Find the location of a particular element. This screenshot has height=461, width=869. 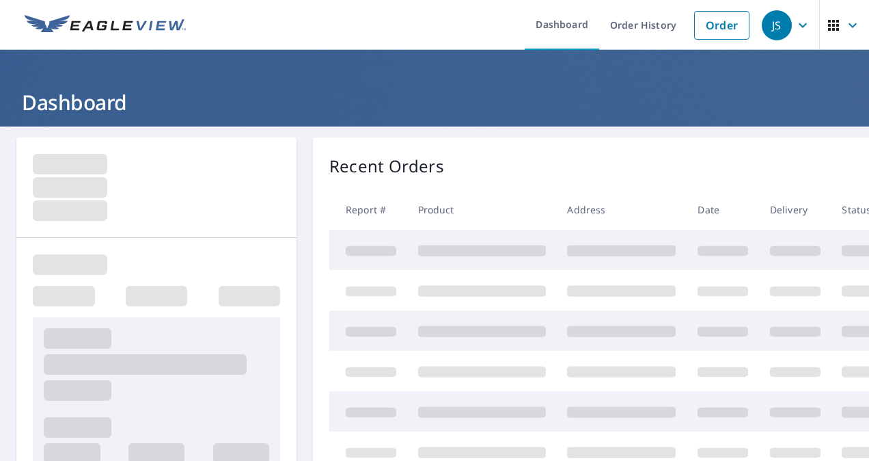

h1: Dashboard is located at coordinates (435, 102).